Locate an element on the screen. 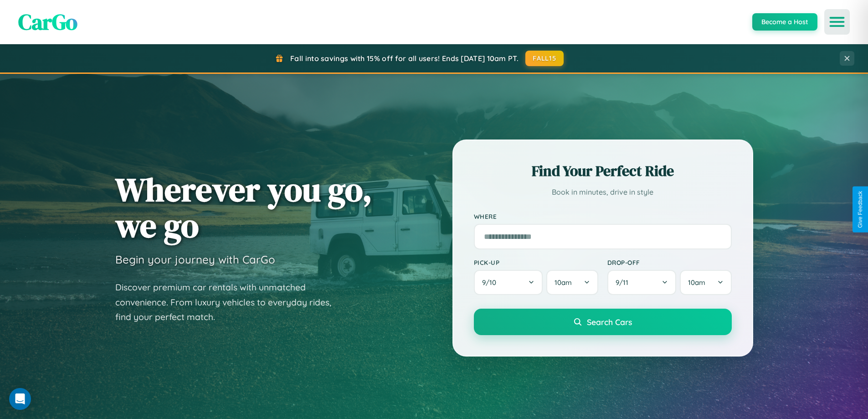 The height and width of the screenshot is (419, 868). span: 9 / 11 is located at coordinates (624, 282).